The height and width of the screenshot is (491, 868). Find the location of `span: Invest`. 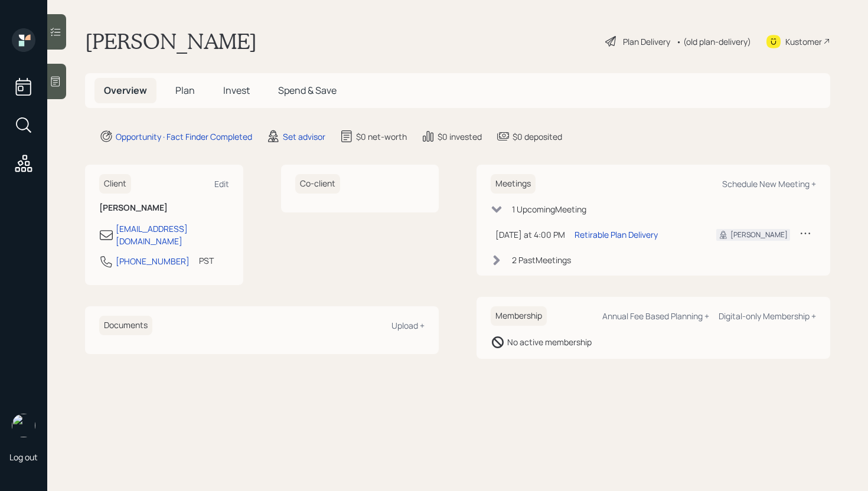

span: Invest is located at coordinates (236, 90).